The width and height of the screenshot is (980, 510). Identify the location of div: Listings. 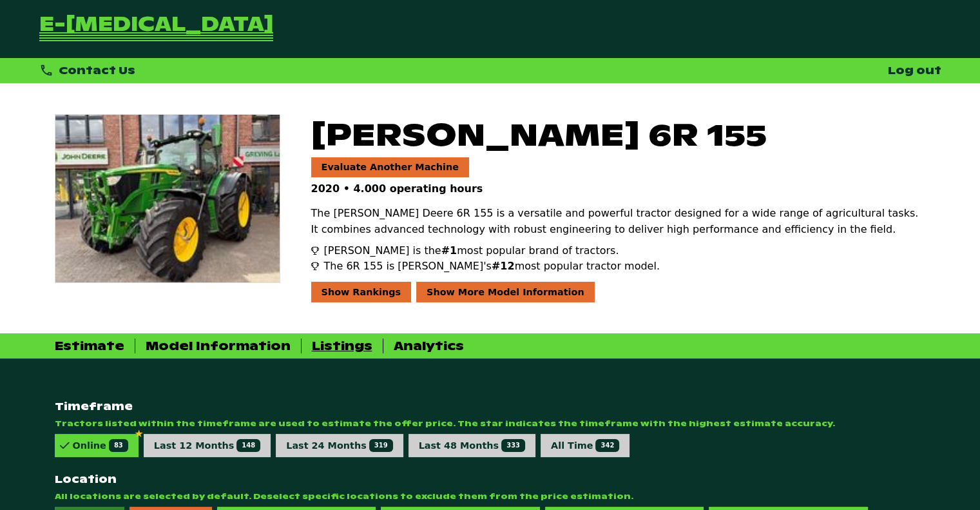
(342, 345).